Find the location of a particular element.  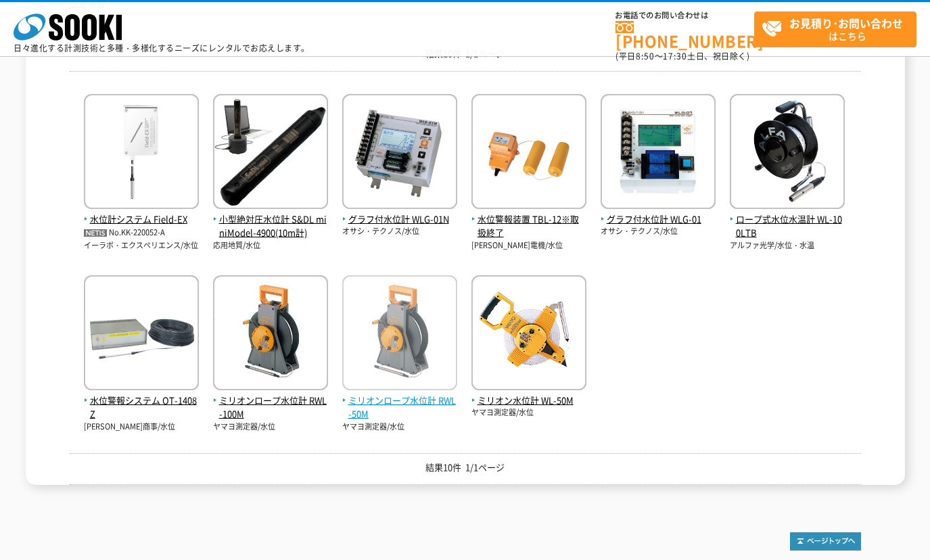

span: 17:30 is located at coordinates (675, 56).